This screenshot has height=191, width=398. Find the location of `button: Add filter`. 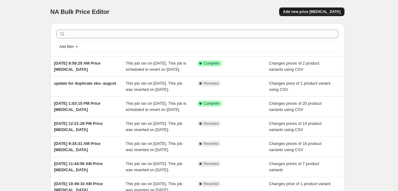

button: Add filter is located at coordinates (69, 47).